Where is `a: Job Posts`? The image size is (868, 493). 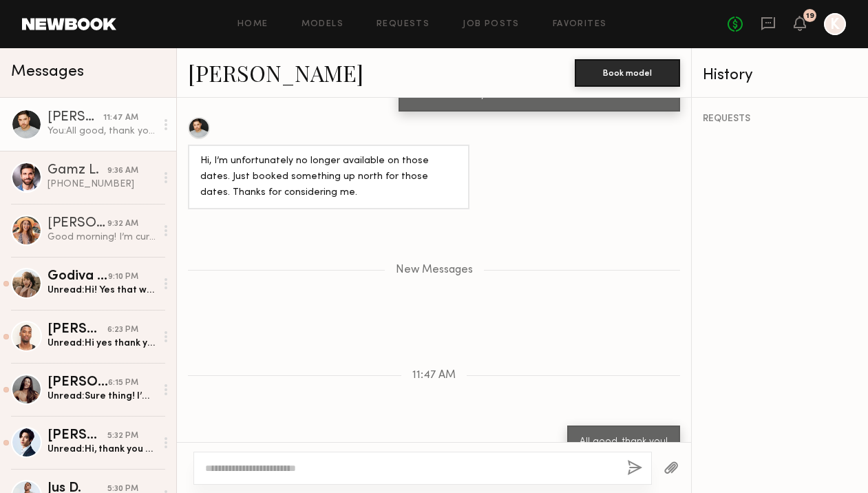
a: Job Posts is located at coordinates (491, 24).